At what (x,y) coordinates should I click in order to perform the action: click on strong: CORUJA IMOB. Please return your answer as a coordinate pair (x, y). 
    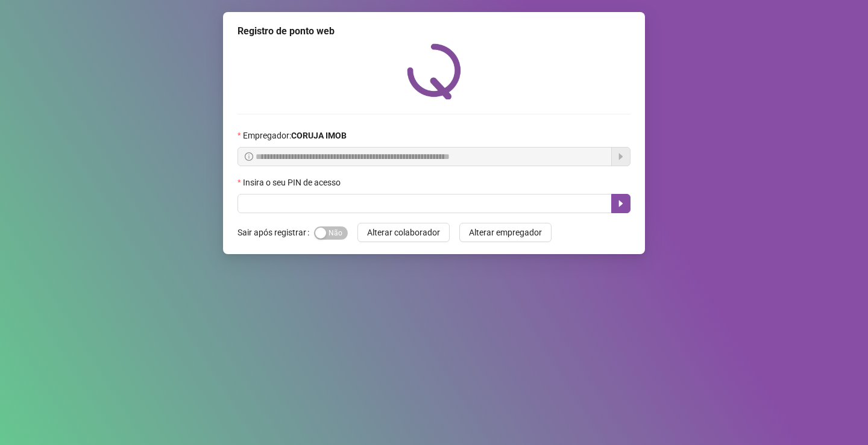
    Looking at the image, I should click on (319, 136).